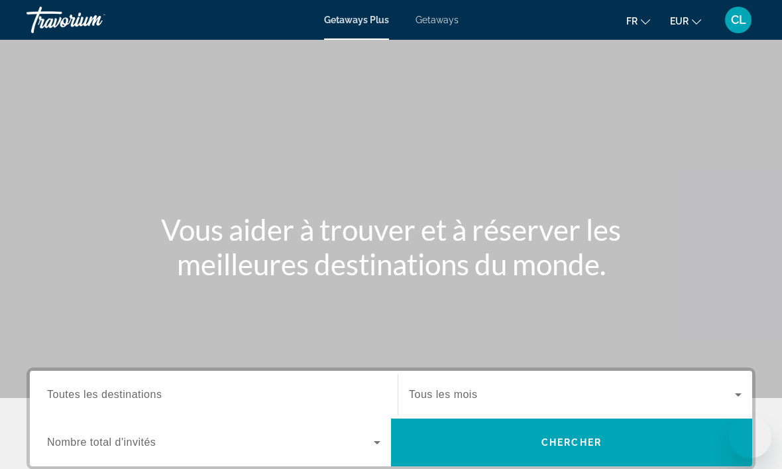  I want to click on span: Tous les mois, so click(443, 394).